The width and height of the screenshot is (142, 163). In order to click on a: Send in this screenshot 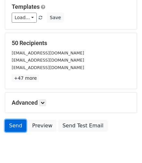, I will do `click(16, 126)`.